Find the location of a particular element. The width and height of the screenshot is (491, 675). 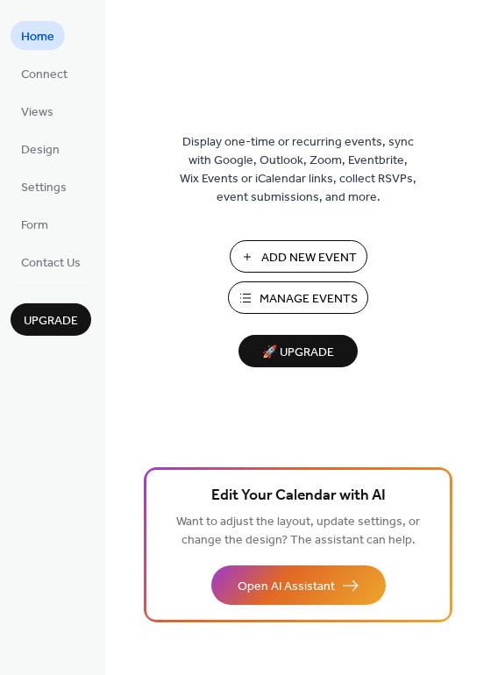

button: Open AI Assistant is located at coordinates (298, 585).